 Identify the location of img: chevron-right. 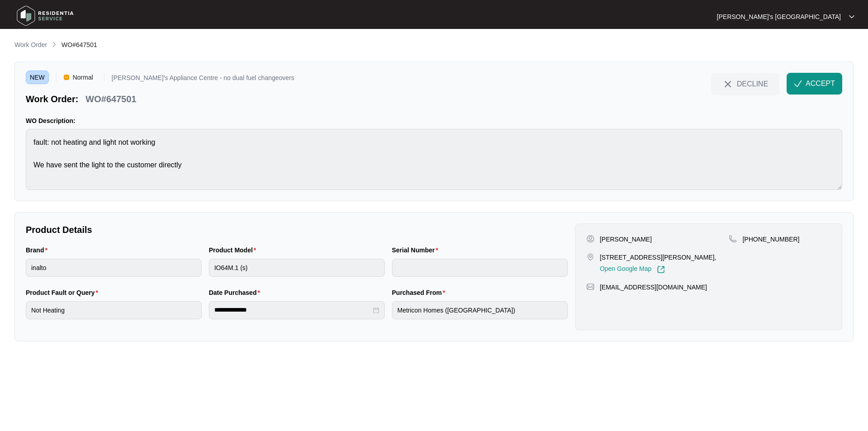
(55, 44).